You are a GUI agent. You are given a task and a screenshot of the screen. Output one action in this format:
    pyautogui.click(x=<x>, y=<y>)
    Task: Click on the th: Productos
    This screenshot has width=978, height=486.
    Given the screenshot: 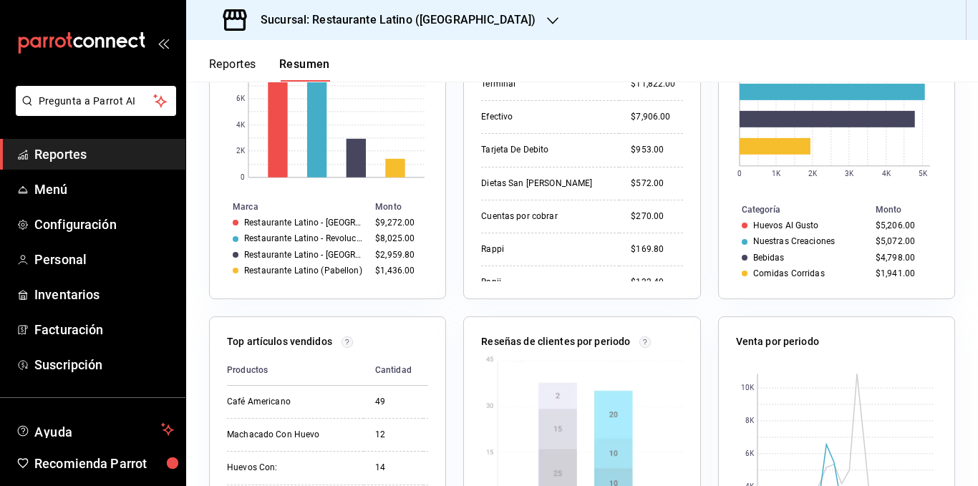 What is the action you would take?
    pyautogui.click(x=295, y=370)
    